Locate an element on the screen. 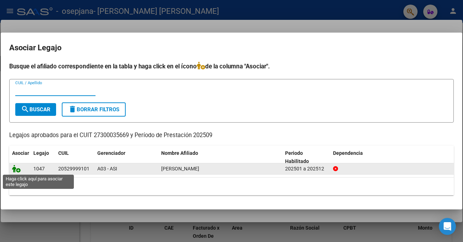 This screenshot has width=463, height=242. span: Buscar is located at coordinates (35, 110).